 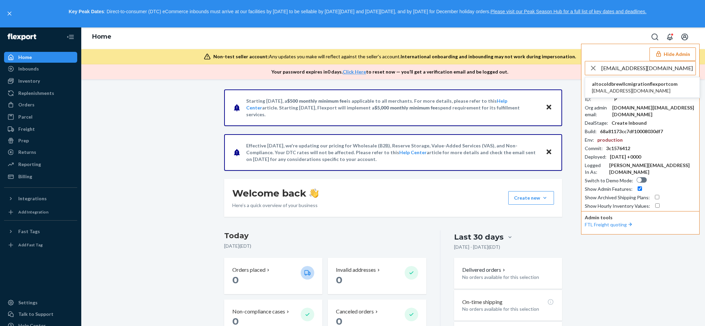 What do you see at coordinates (23, 141) in the screenshot?
I see `div: Prep` at bounding box center [23, 141].